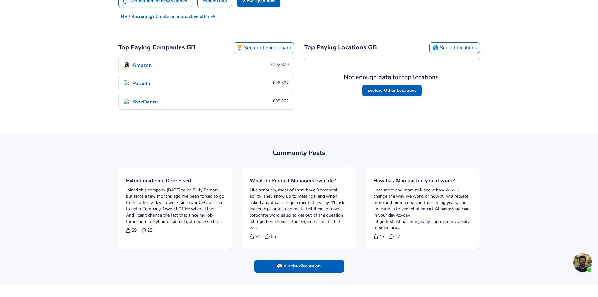 The width and height of the screenshot is (598, 297). What do you see at coordinates (175, 180) in the screenshot?
I see `p: Hybrid made me Depressed` at bounding box center [175, 180].